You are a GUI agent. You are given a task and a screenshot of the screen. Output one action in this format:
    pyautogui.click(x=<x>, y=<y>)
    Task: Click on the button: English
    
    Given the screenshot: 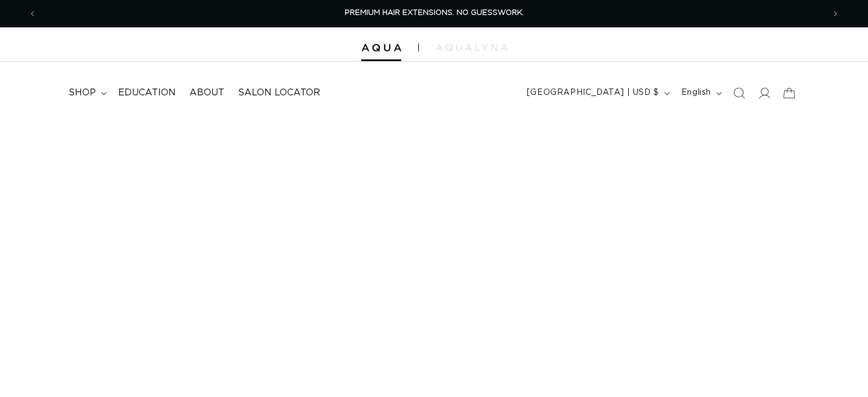 What is the action you would take?
    pyautogui.click(x=700, y=93)
    